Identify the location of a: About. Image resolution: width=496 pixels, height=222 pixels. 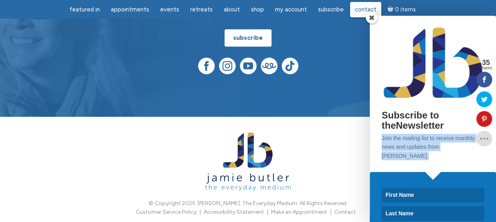
(232, 9).